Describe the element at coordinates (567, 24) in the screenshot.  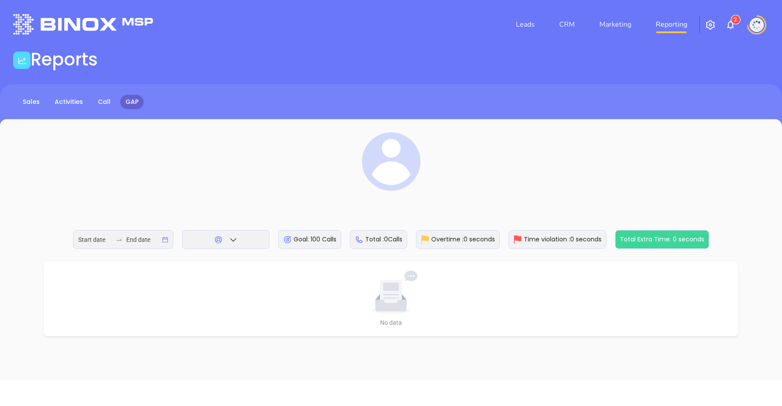
I see `a: CRM` at that location.